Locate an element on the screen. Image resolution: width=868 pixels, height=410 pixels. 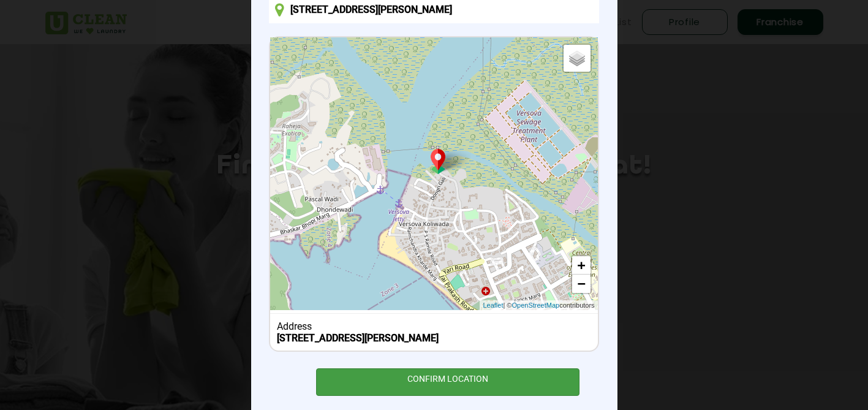
div: | © contributors is located at coordinates (539, 305).